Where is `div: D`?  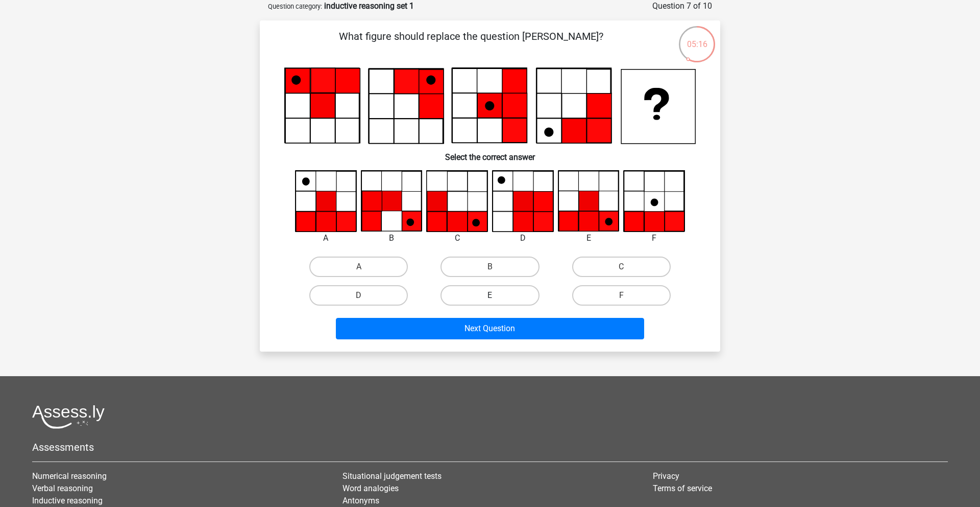
div: D is located at coordinates (523, 238).